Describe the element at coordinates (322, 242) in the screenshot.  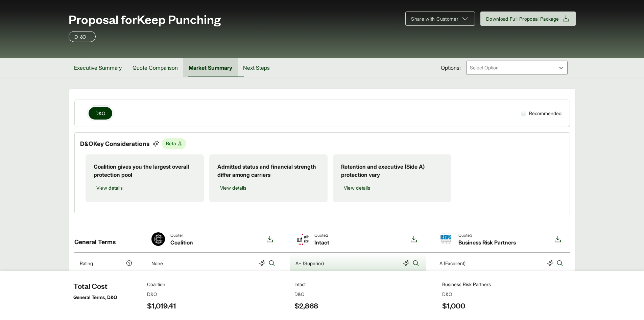
I see `span: Intact` at that location.